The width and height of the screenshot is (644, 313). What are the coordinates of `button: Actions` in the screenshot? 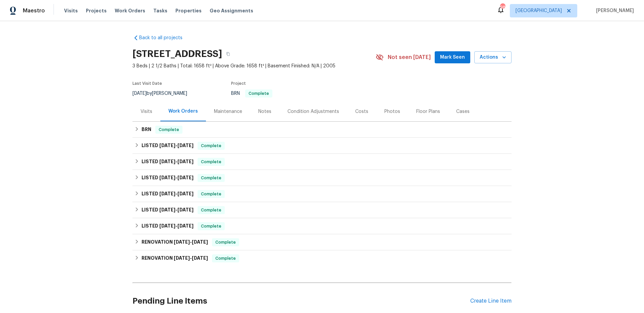 It's located at (493, 58).